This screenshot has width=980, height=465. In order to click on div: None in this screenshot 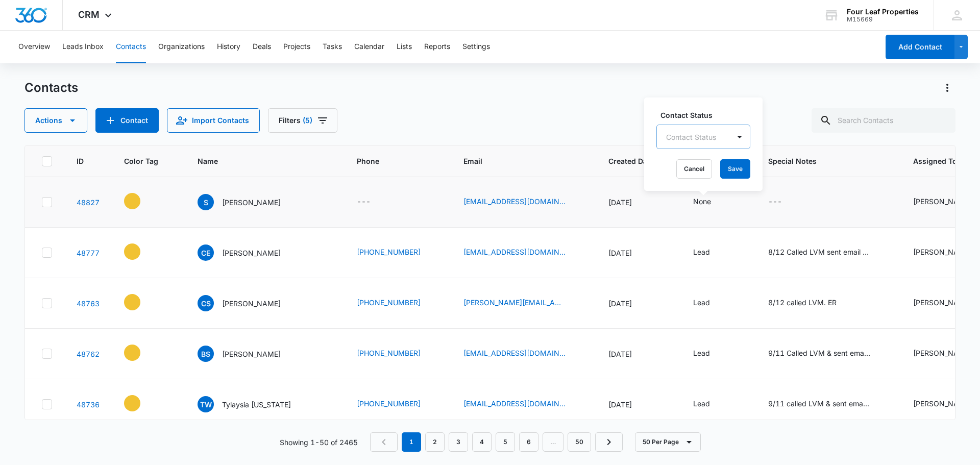, I will do `click(702, 201)`.